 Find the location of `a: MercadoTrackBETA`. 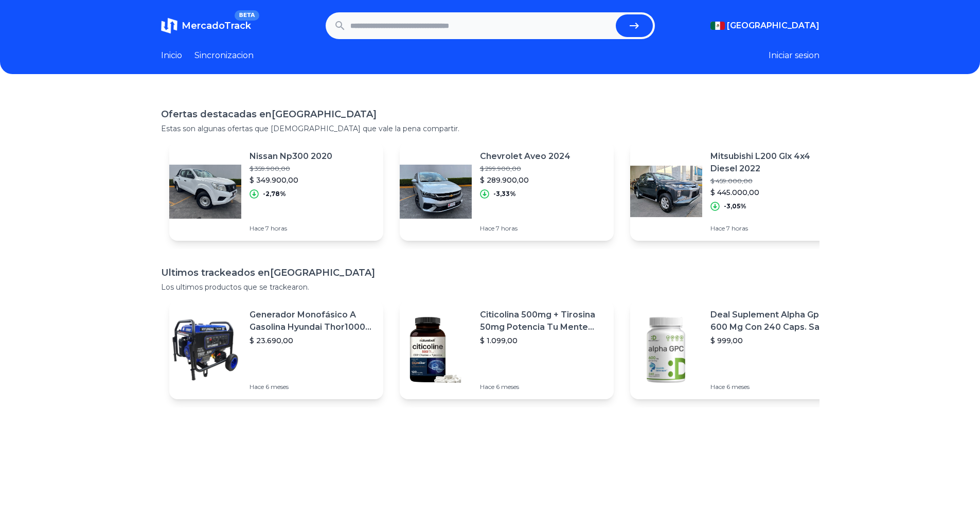

a: MercadoTrackBETA is located at coordinates (206, 25).